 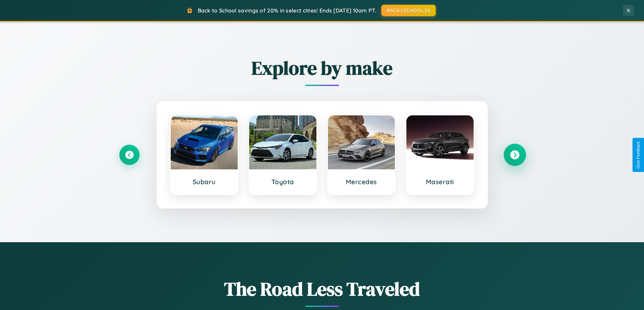 What do you see at coordinates (440, 182) in the screenshot?
I see `h3: Maserati` at bounding box center [440, 182].